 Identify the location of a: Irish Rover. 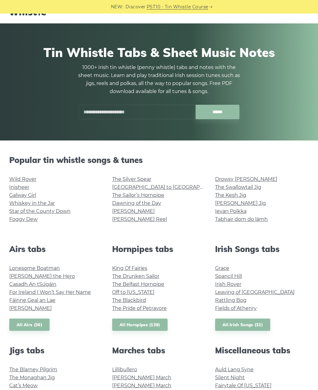
(228, 284).